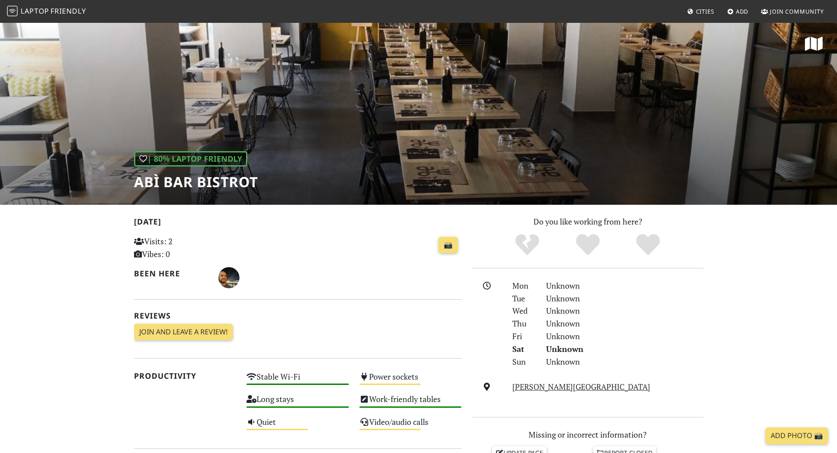 Image resolution: width=837 pixels, height=453 pixels. What do you see at coordinates (524, 362) in the screenshot?
I see `div: Sun` at bounding box center [524, 362].